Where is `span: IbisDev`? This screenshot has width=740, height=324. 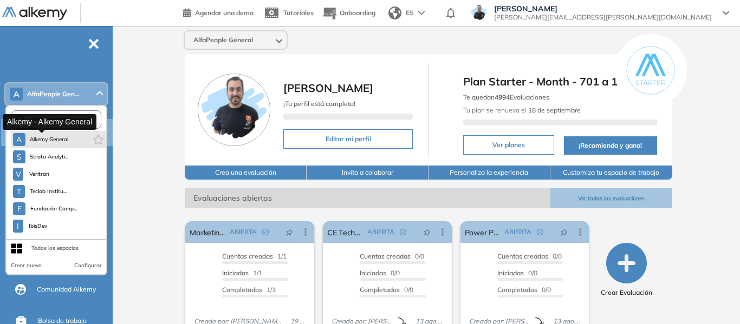 span: IbisDev is located at coordinates (38, 226).